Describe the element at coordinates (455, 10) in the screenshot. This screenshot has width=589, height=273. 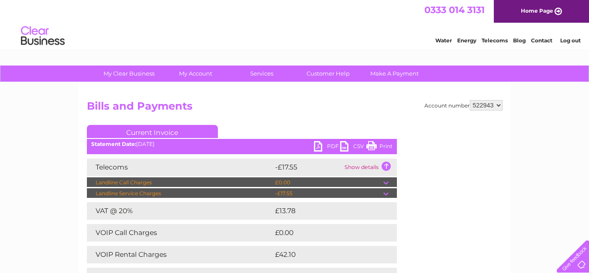
I see `span: 0333 014 3131` at that location.